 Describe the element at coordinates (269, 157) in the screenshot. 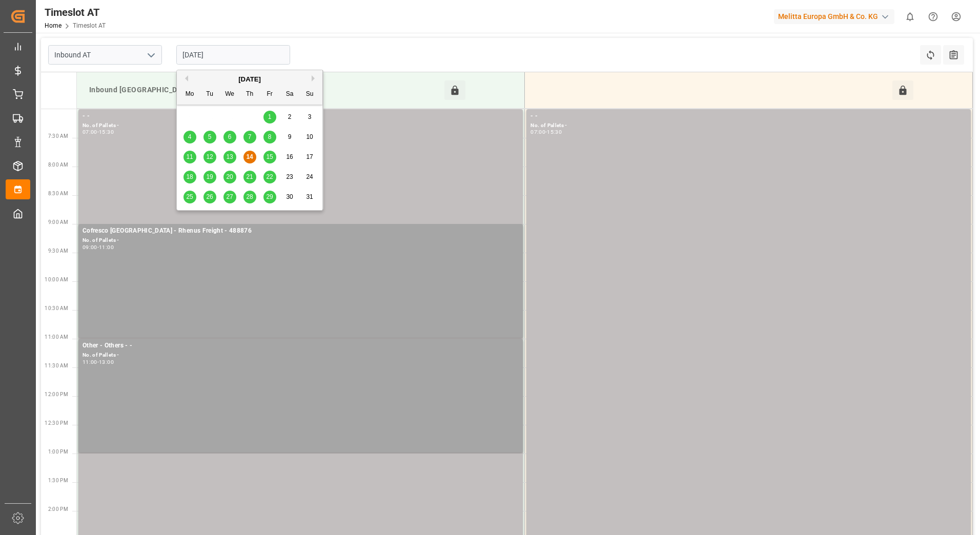

I see `div: Choose Friday, August 15th, 2025` at that location.